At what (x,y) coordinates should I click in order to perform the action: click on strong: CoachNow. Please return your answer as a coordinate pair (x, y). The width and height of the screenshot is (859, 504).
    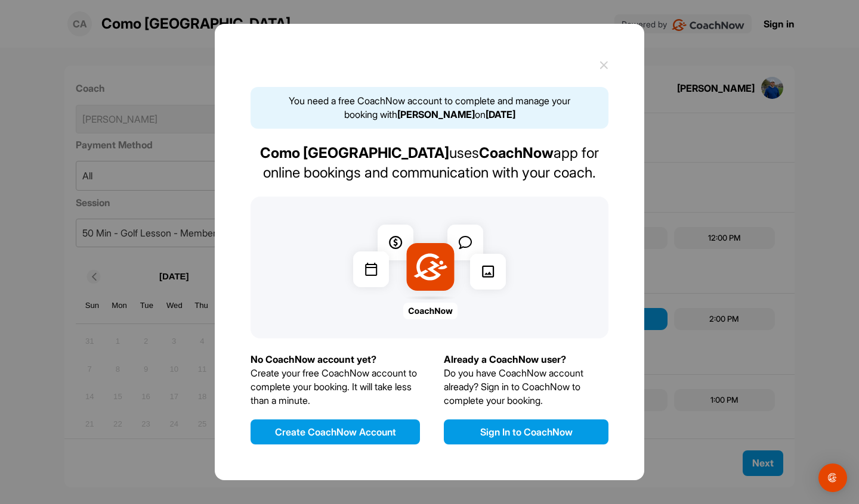
    Looking at the image, I should click on (516, 153).